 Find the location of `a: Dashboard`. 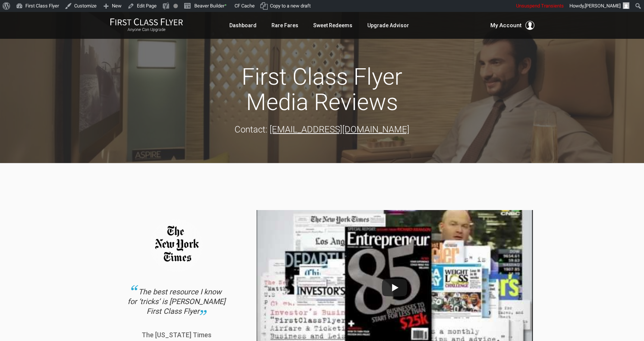

a: Dashboard is located at coordinates (243, 25).